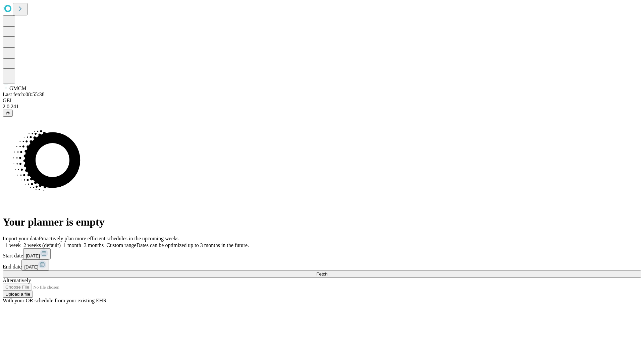 This screenshot has height=362, width=644. Describe the element at coordinates (322, 265) in the screenshot. I see `div: End date` at that location.